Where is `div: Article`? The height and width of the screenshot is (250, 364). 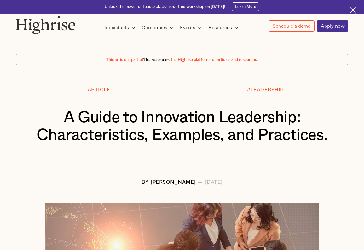
div: Article is located at coordinates (99, 90).